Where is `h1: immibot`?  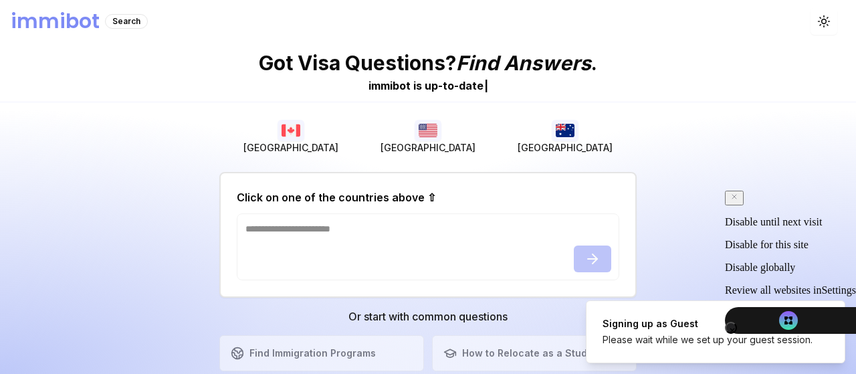
h1: immibot is located at coordinates (55, 21).